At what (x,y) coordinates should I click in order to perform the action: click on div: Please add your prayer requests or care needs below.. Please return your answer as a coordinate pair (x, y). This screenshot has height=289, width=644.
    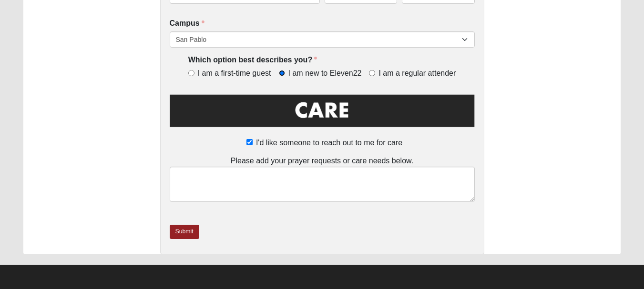
    Looking at the image, I should click on (322, 179).